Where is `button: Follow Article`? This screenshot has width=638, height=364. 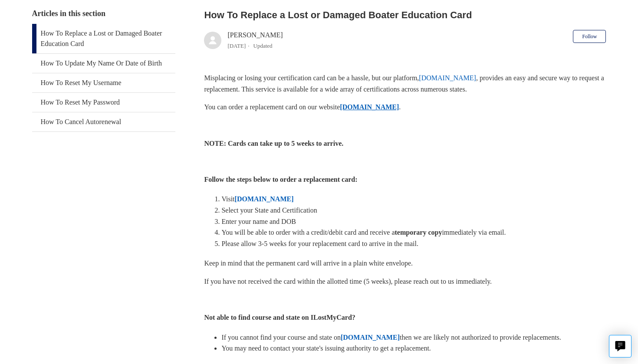
button: Follow Article is located at coordinates (589, 36).